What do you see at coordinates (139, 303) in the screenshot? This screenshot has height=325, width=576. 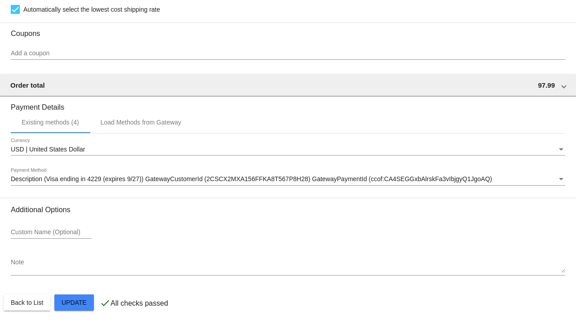 I see `p: All checks passed` at bounding box center [139, 303].